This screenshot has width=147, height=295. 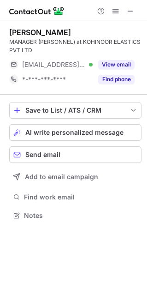 I want to click on button: Notes, so click(x=75, y=215).